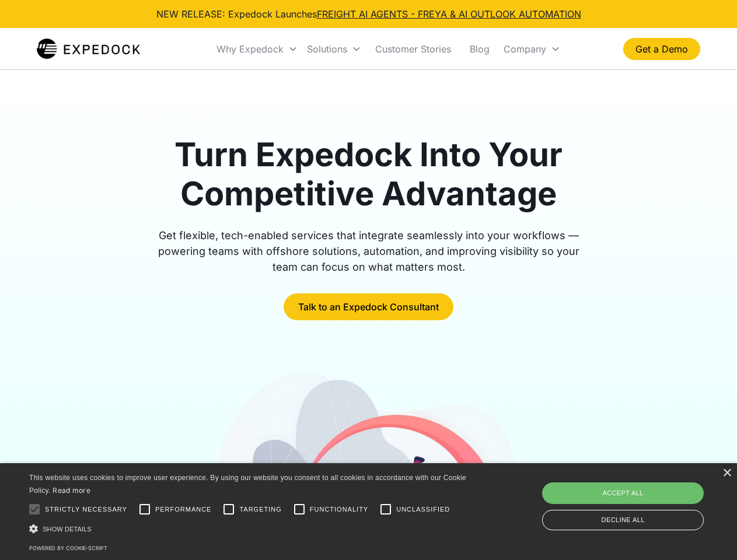 The image size is (737, 560). I want to click on span: Functionality, so click(339, 509).